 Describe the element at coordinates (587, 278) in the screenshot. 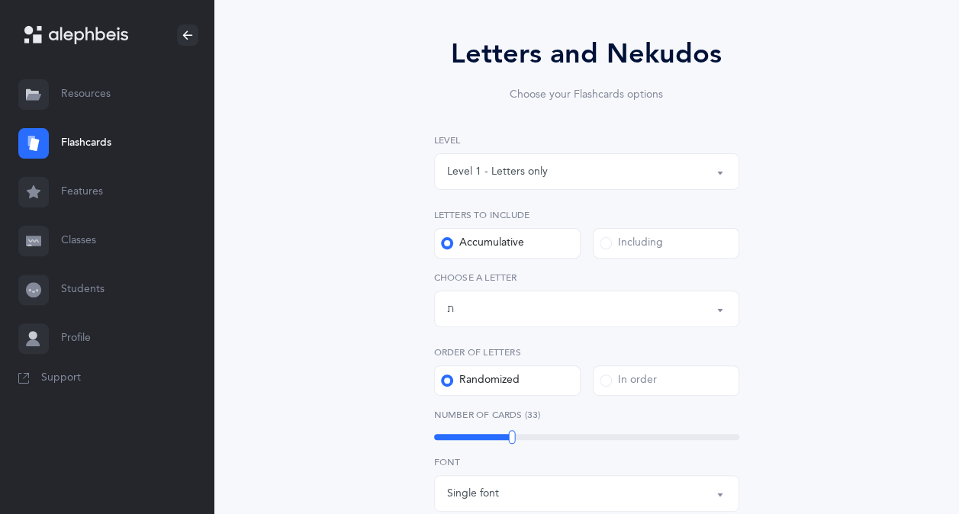

I see `label: Choose a letter` at that location.